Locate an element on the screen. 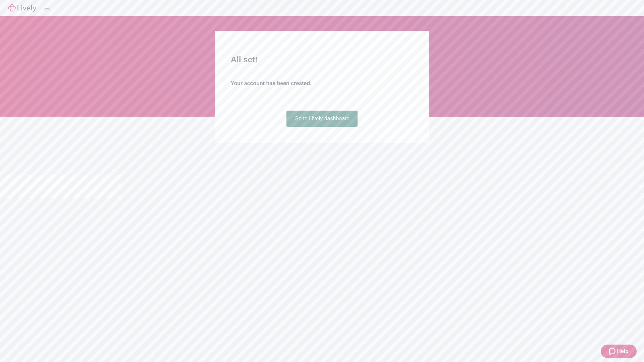 This screenshot has width=644, height=362. h4: Your account has been created. is located at coordinates (322, 83).